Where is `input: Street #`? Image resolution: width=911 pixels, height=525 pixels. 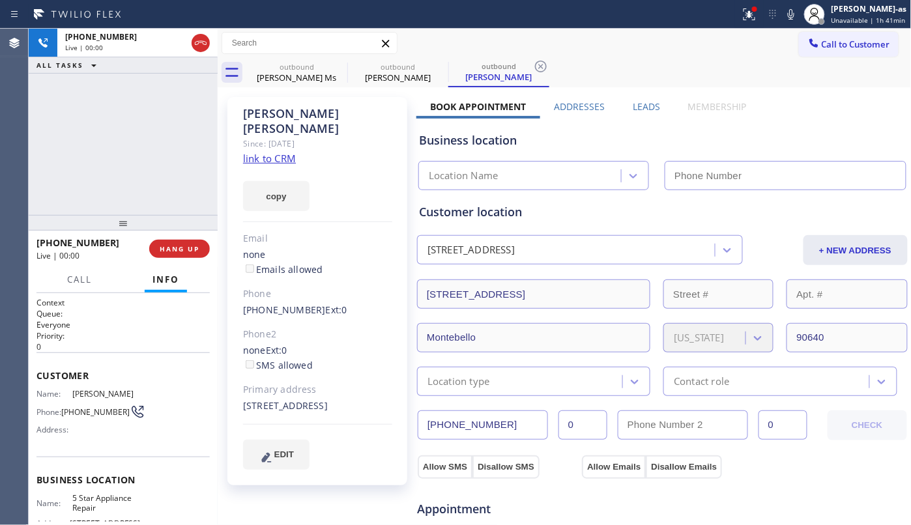
input: Street # is located at coordinates (718, 294).